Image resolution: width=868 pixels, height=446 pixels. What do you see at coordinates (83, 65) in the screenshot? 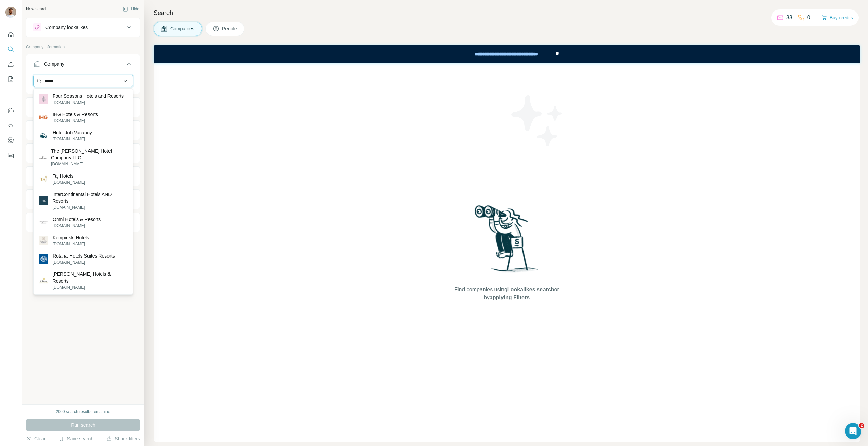
I see `button: Company` at bounding box center [83, 65].